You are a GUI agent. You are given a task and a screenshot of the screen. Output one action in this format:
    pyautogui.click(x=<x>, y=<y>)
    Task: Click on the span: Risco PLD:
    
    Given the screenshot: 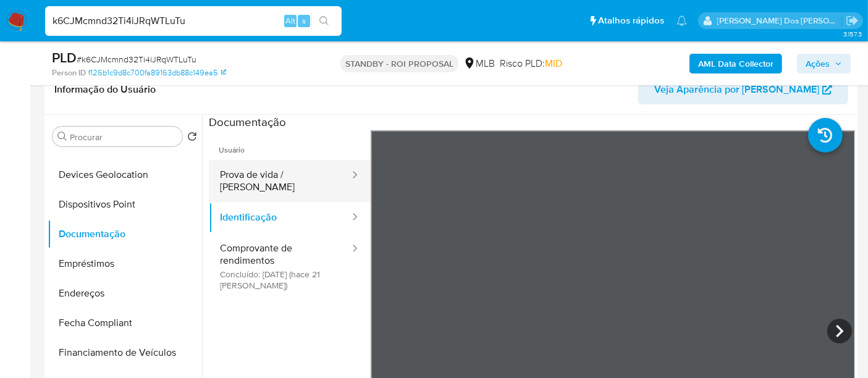 What is the action you would take?
    pyautogui.click(x=531, y=63)
    